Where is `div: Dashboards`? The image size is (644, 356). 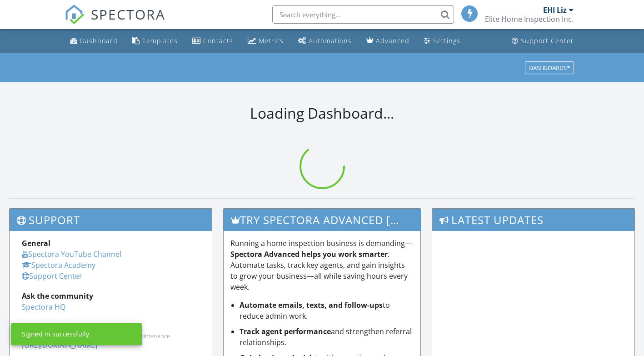
div: Dashboards is located at coordinates (550, 68).